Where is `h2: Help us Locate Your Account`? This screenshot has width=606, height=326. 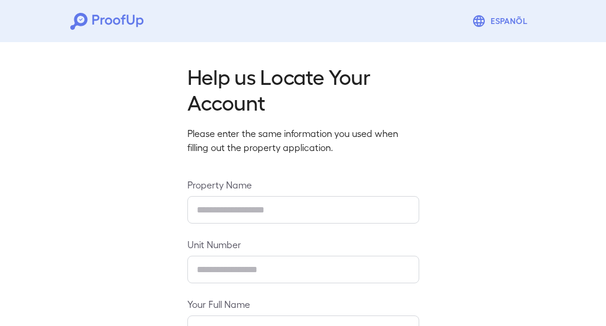
h2: Help us Locate Your Account is located at coordinates (303, 89).